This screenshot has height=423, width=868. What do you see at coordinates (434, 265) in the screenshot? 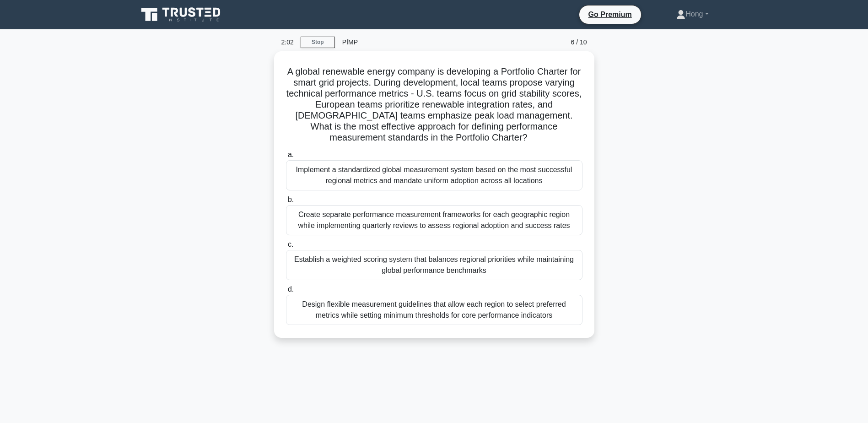
I see `div: Establish a weighted scoring system that balances regional priorities while maintaining global pe...` at bounding box center [434, 265].